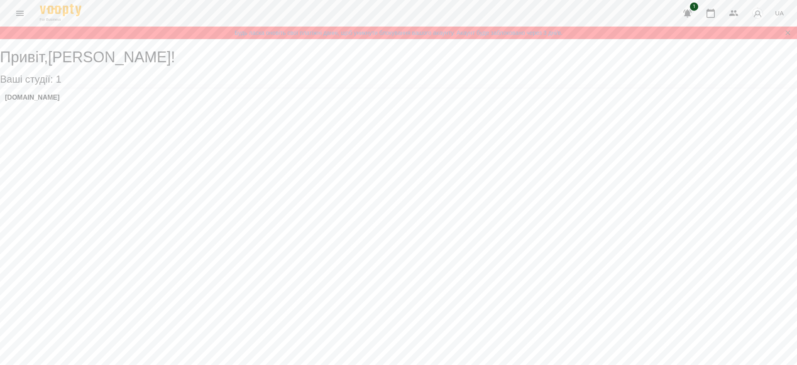  I want to click on span: For Business, so click(61, 20).